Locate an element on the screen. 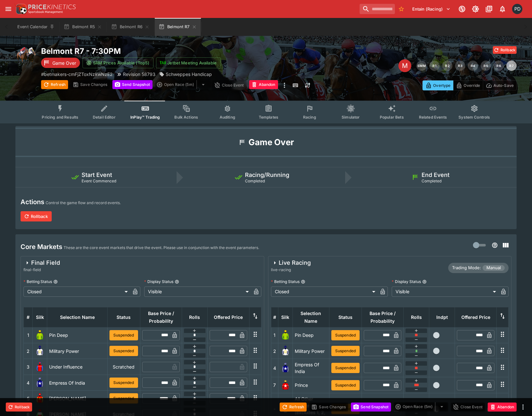 The image size is (532, 416). button: R2 is located at coordinates (447, 66).